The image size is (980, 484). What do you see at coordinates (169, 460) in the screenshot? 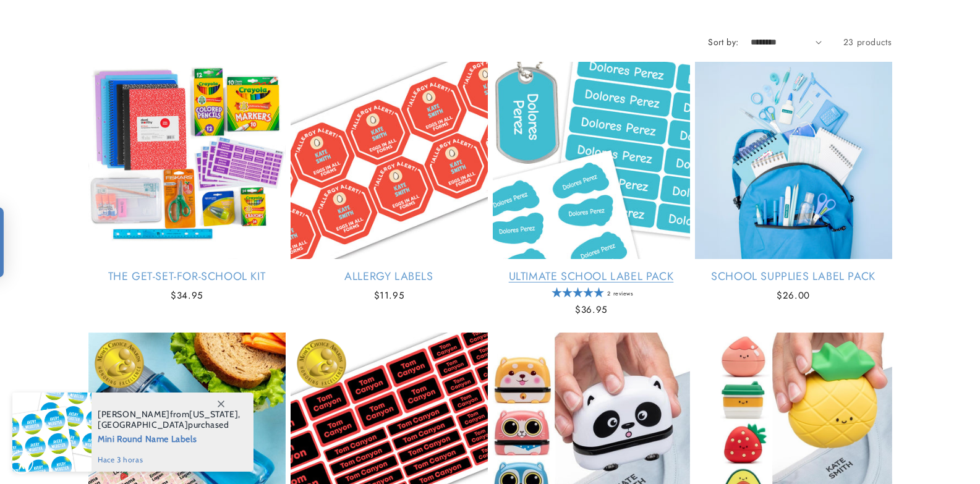
I see `span: hace 3 horas` at bounding box center [169, 460].